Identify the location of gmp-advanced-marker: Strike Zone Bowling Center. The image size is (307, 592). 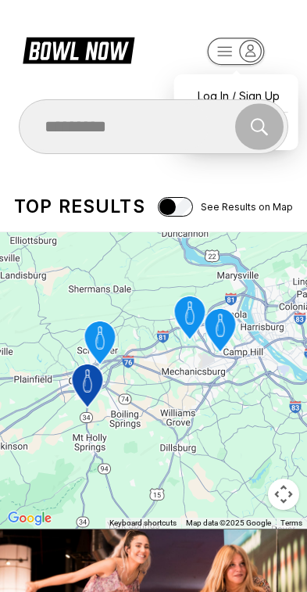
(99, 344).